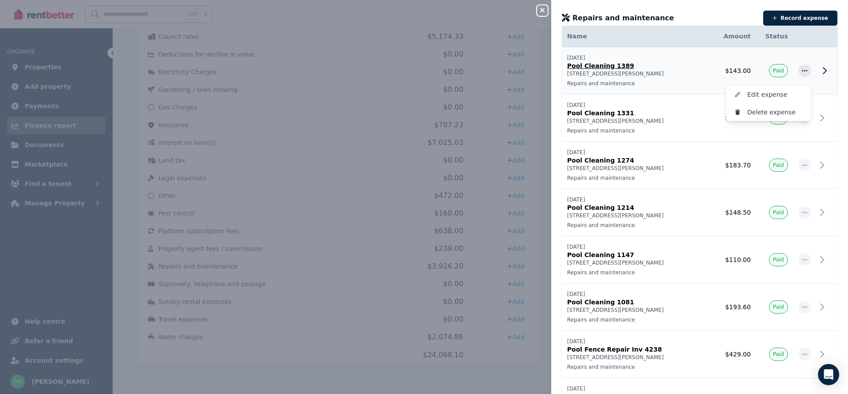 This screenshot has width=848, height=394. Describe the element at coordinates (774, 36) in the screenshot. I see `th: Status` at that location.